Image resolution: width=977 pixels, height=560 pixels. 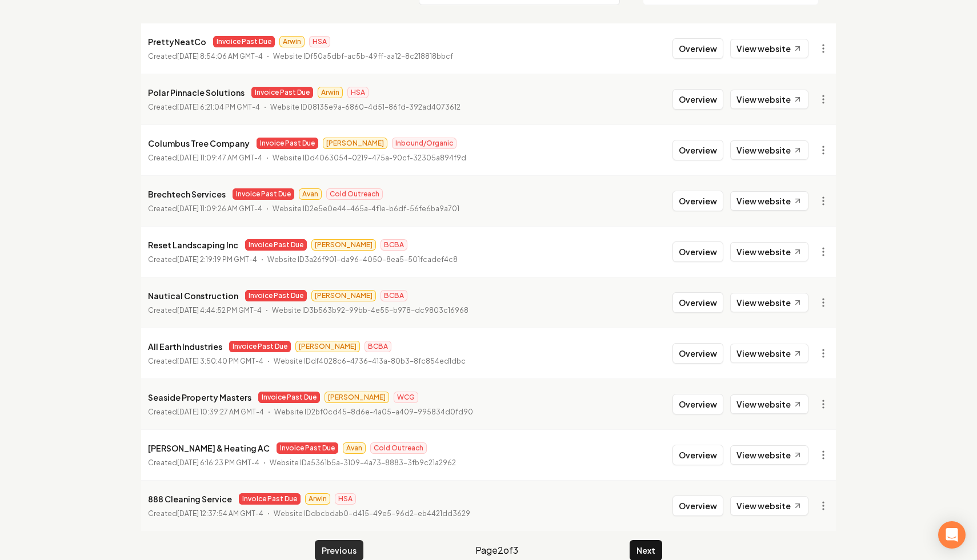 What do you see at coordinates (187, 194) in the screenshot?
I see `p: Brechtech Services` at bounding box center [187, 194].